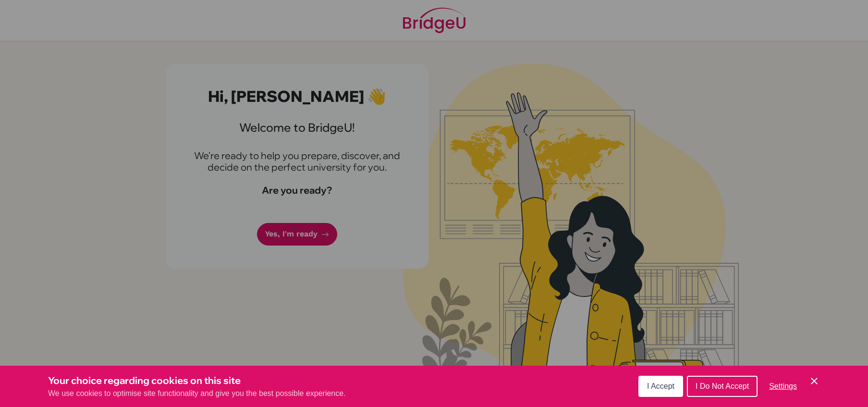 Image resolution: width=868 pixels, height=407 pixels. What do you see at coordinates (814, 381) in the screenshot?
I see `button: Save and close` at bounding box center [814, 381].